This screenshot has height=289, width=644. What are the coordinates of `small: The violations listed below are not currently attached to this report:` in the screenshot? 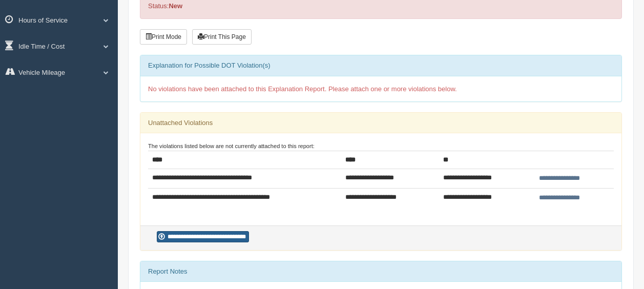 It's located at (231, 146).